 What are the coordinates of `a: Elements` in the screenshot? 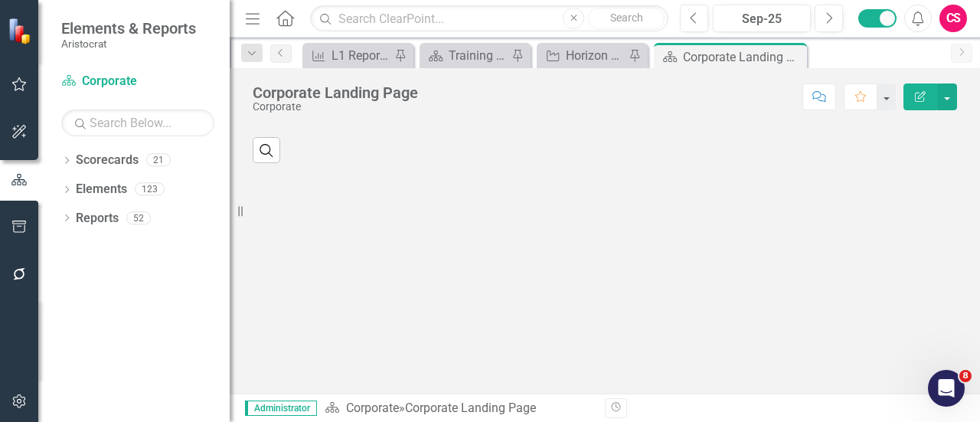 It's located at (101, 190).